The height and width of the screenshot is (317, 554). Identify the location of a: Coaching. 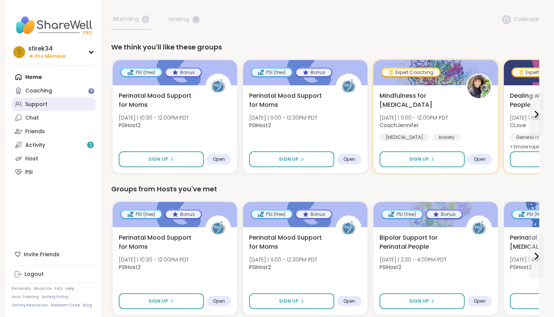
(54, 90).